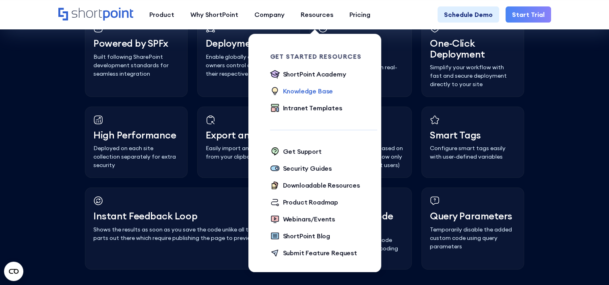 This screenshot has width=609, height=285. What do you see at coordinates (324, 56) in the screenshot?
I see `div: Get Started Resources` at bounding box center [324, 56].